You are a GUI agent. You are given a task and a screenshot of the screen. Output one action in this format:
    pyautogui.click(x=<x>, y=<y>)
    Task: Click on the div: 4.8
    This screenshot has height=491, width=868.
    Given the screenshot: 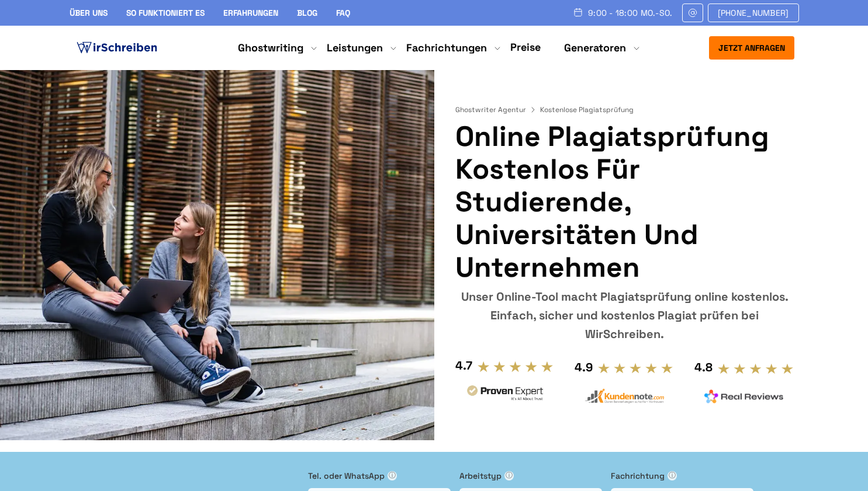 What is the action you would take?
    pyautogui.click(x=703, y=368)
    